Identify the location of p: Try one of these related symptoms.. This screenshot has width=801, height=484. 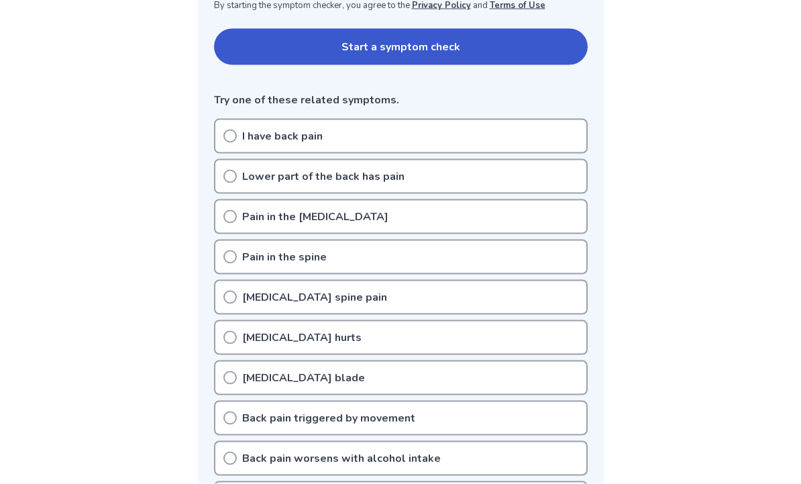
(400, 100).